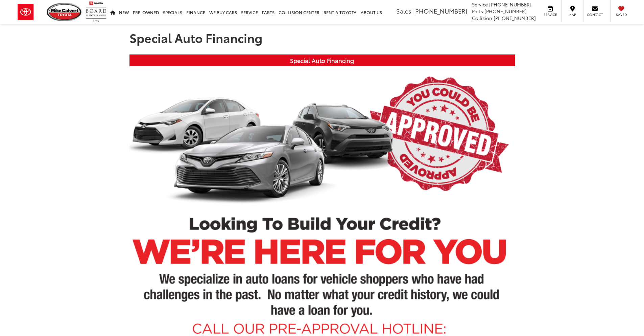 The width and height of the screenshot is (644, 336). I want to click on img: Mike Calvert Toyota, so click(65, 12).